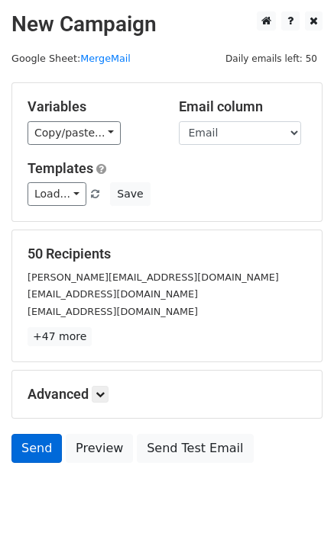  I want to click on div: Chat Widget, so click(295, 510).